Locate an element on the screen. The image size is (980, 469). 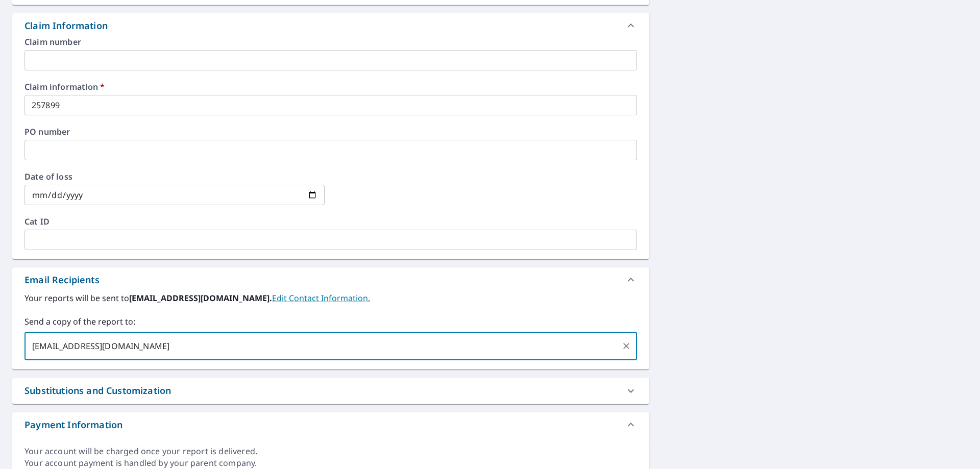
label: Send a copy of the report to: is located at coordinates (331, 321).